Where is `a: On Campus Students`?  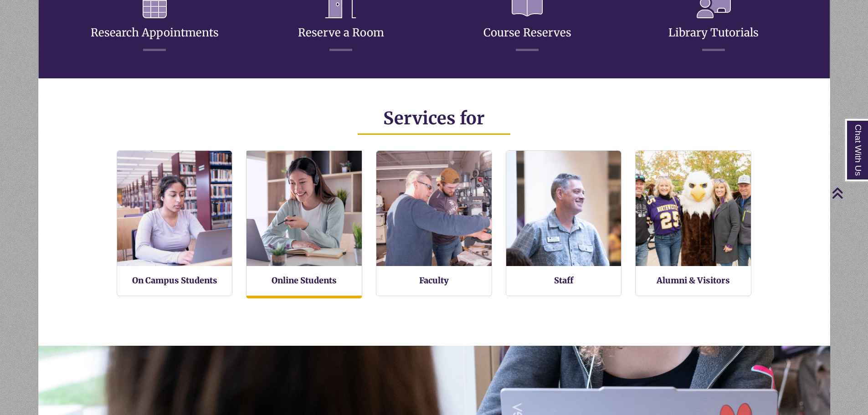
a: On Campus Students is located at coordinates (175, 280).